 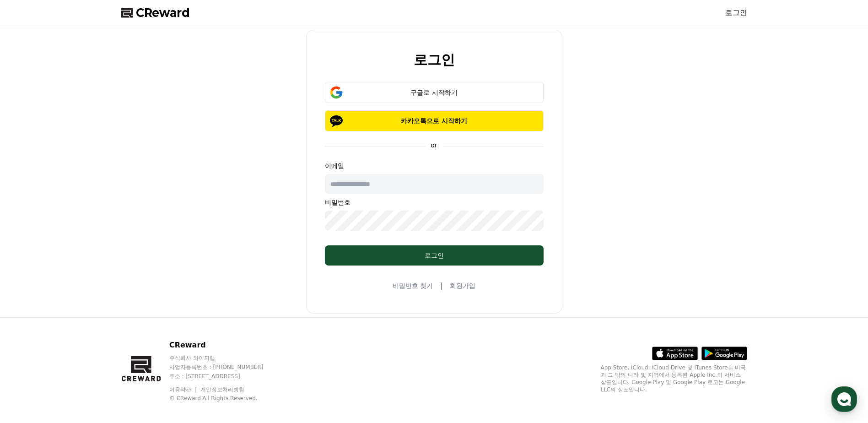 What do you see at coordinates (434, 145) in the screenshot?
I see `p: or` at bounding box center [434, 145].